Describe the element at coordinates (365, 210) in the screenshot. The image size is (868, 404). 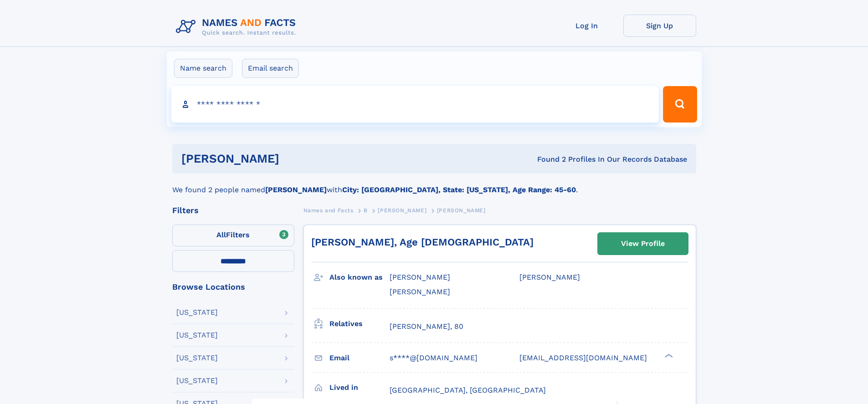
I see `a: B` at that location.